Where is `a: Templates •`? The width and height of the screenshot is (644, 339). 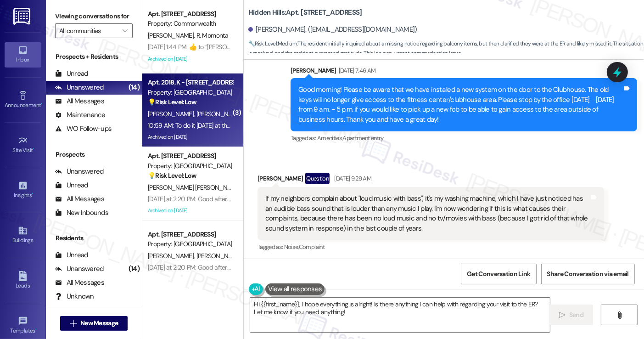 a: Templates • is located at coordinates (23, 325).